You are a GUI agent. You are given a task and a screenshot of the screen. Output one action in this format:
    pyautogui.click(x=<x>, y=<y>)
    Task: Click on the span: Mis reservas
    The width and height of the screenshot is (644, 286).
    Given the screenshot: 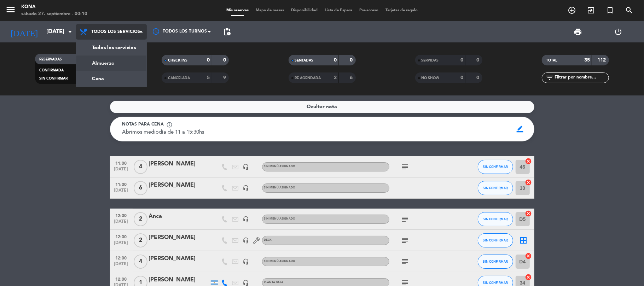 What is the action you would take?
    pyautogui.click(x=237, y=10)
    